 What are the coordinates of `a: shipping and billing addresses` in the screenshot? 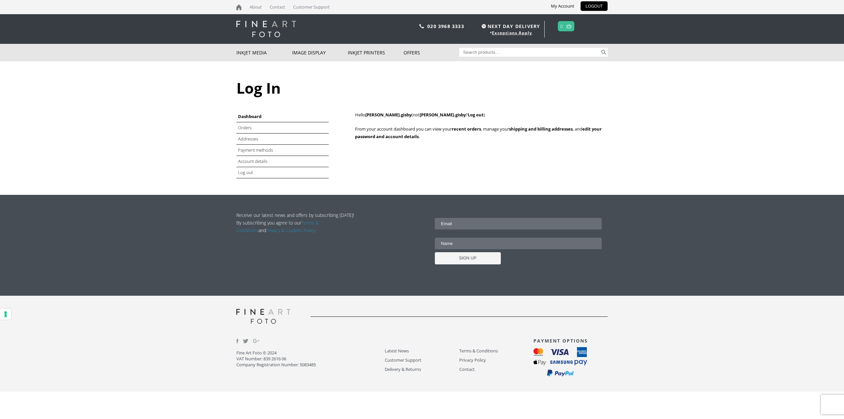 It's located at (540, 129).